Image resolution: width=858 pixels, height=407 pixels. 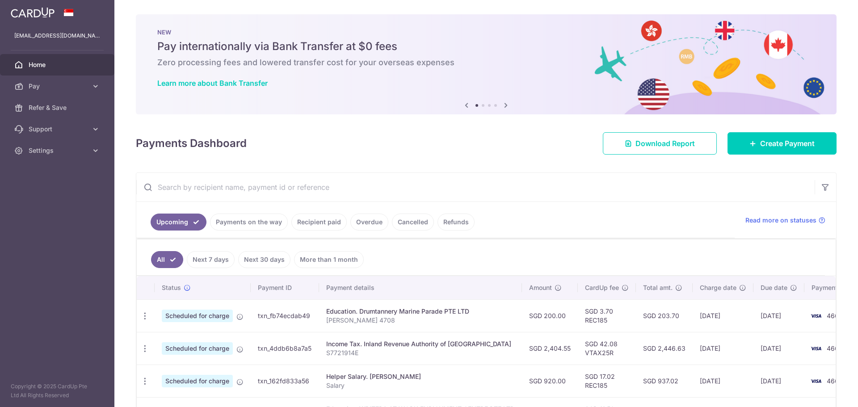 What do you see at coordinates (319, 222) in the screenshot?
I see `a: Recipient paid` at bounding box center [319, 222].